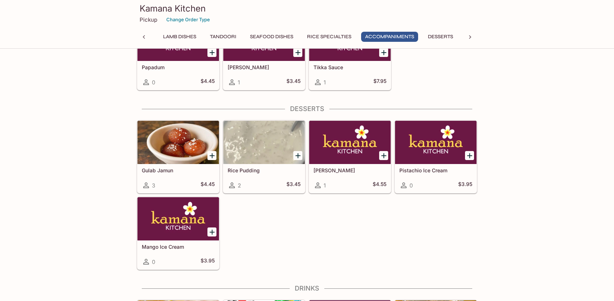 This screenshot has width=614, height=301. Describe the element at coordinates (350, 39) in the screenshot. I see `div: Tikka Sauce` at that location.